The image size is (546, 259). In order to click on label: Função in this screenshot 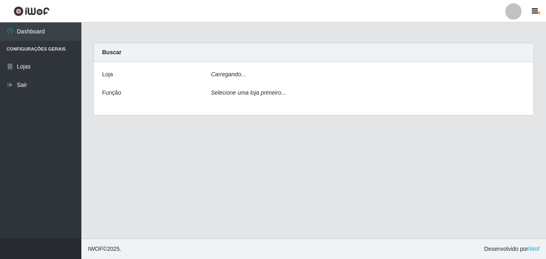, I will do `click(112, 92)`.